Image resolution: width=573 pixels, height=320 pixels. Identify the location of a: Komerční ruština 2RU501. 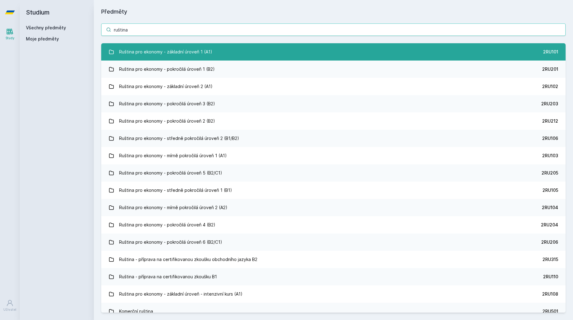
(333, 311).